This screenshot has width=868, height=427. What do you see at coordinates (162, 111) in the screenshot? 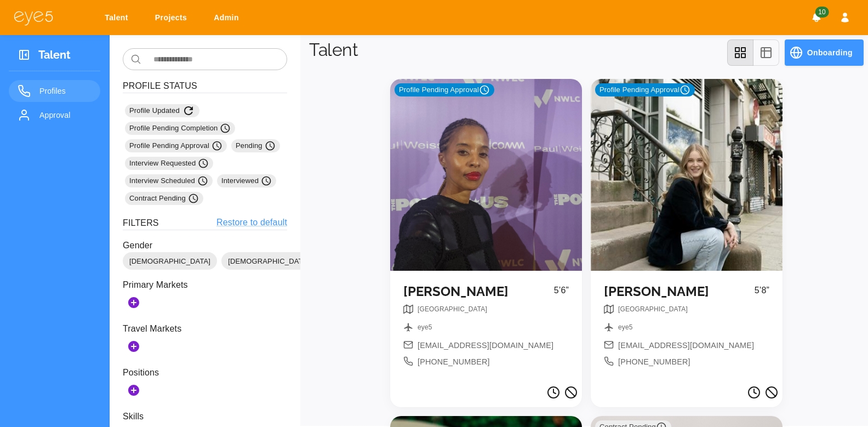
I see `div: Profile Updated` at bounding box center [162, 111].